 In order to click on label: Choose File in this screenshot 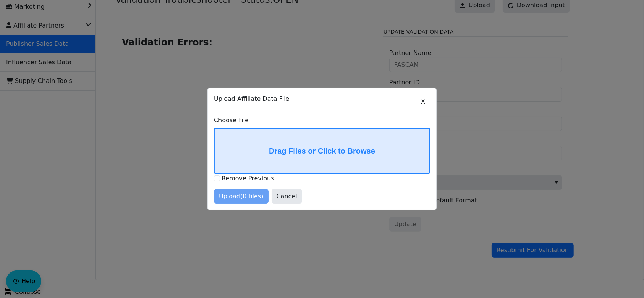, I will do `click(322, 120)`.